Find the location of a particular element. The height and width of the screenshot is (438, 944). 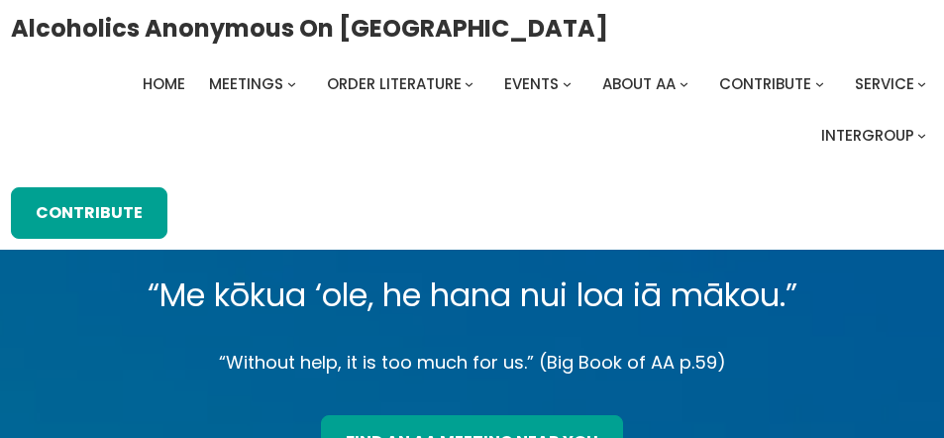

button: Intergroup submenu is located at coordinates (921, 135).